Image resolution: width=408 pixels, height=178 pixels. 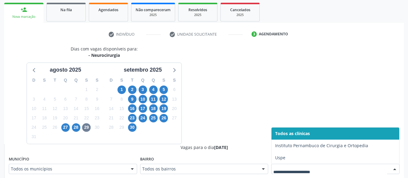 I want to click on span: quinta-feira, 7 de agosto de 2025, so click(x=76, y=99).